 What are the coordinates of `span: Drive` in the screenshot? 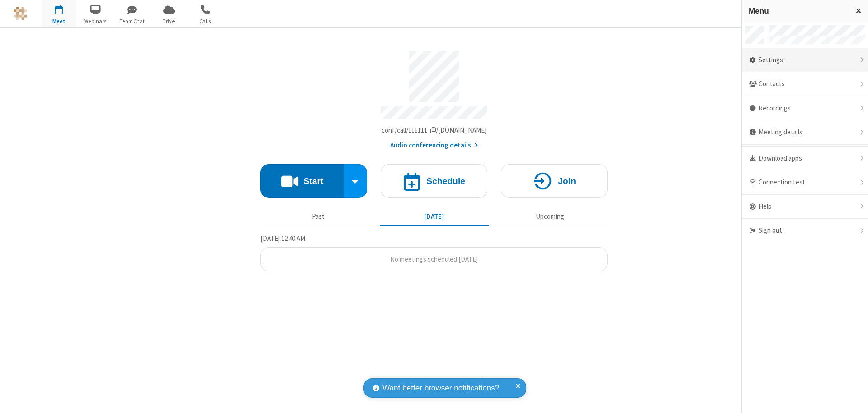 It's located at (168, 21).